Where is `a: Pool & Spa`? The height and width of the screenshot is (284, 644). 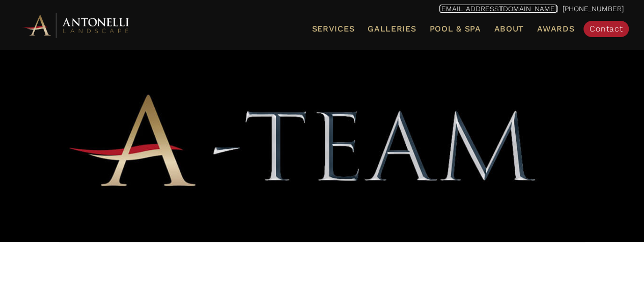
a: Pool & Spa is located at coordinates (454, 29).